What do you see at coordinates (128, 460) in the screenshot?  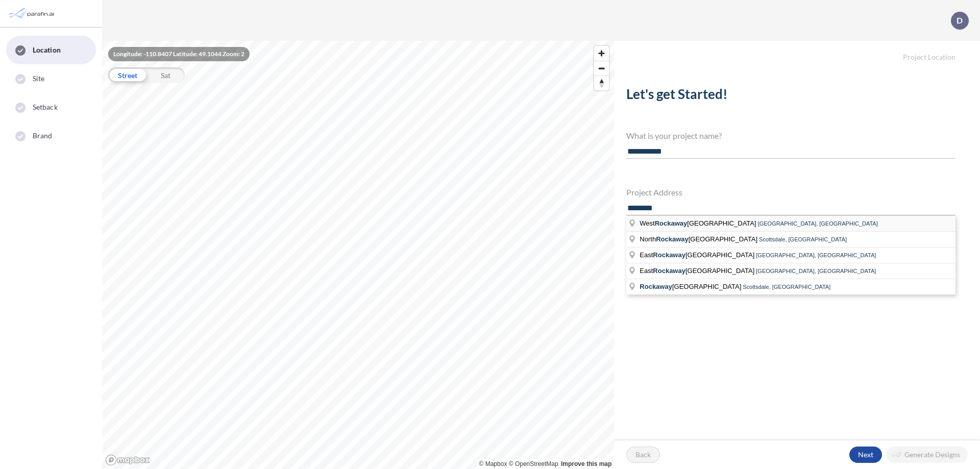 I see `a: Mapbox homepage` at bounding box center [128, 460].